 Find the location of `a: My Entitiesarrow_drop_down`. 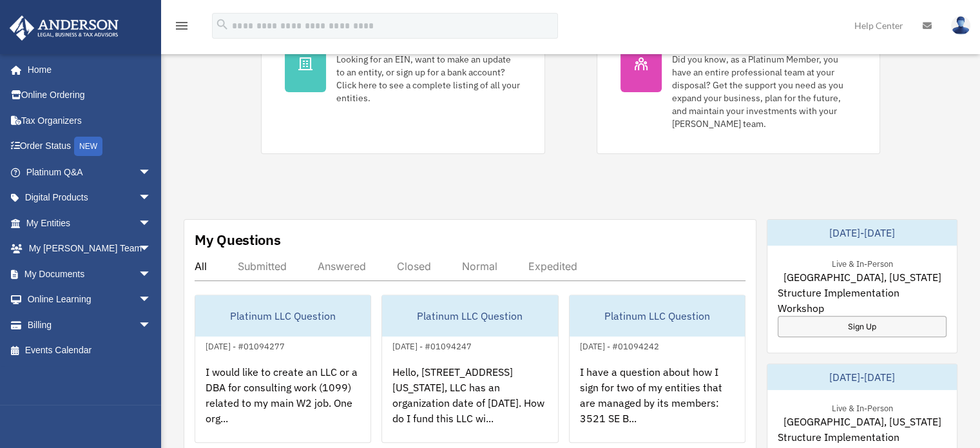

a: My Entitiesarrow_drop_down is located at coordinates (90, 223).